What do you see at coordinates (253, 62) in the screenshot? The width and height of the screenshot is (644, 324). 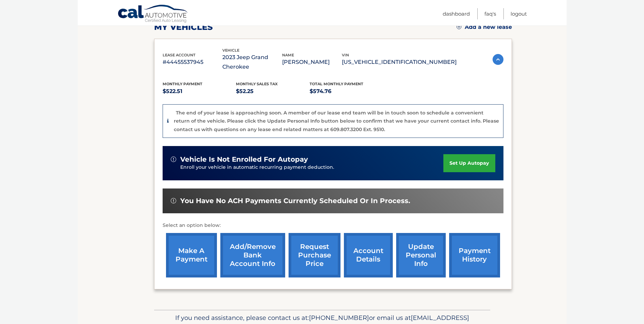 I see `p: 2023 Jeep Grand Cherokee` at bounding box center [253, 62].